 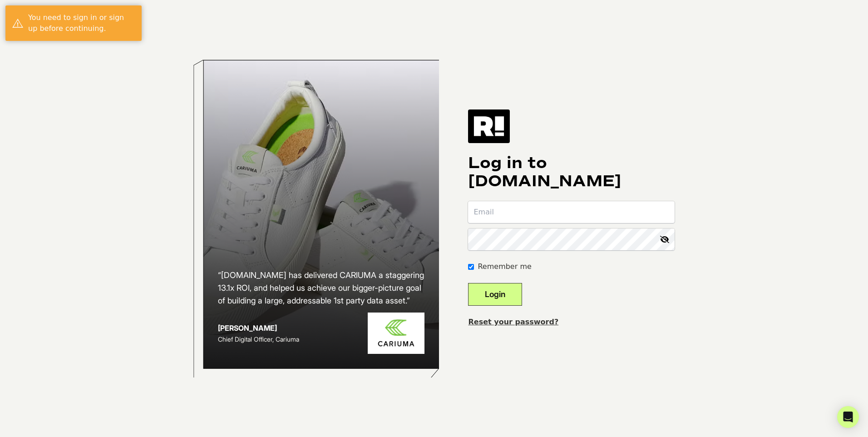 I want to click on span: Chief Digital Officer, Cariuma, so click(x=259, y=339).